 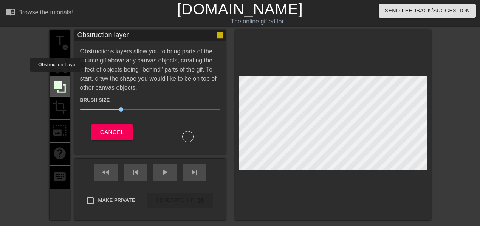 What do you see at coordinates (112, 132) in the screenshot?
I see `span: Cancel` at bounding box center [112, 132].